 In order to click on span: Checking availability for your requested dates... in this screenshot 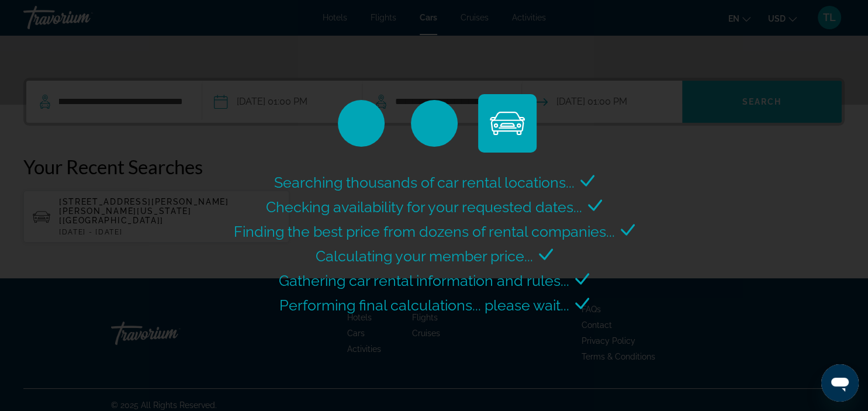, I will do `click(424, 207)`.